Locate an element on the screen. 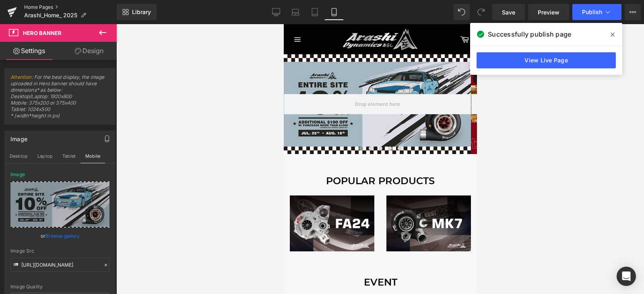 The image size is (644, 294). a: Browse gallery is located at coordinates (62, 236).